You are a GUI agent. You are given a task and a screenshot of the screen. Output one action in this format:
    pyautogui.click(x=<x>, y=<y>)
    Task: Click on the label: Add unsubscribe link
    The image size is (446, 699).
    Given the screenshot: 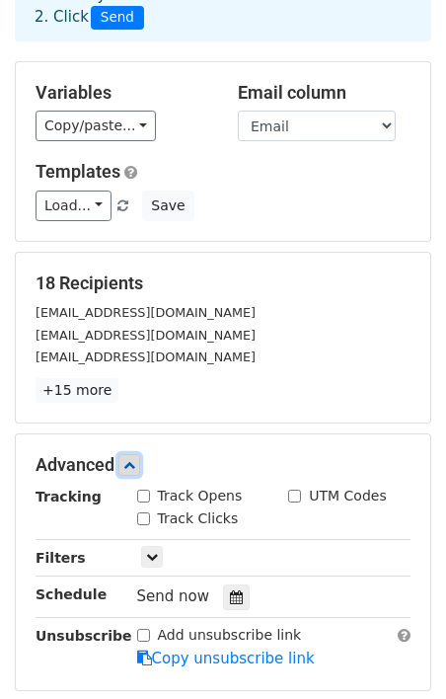 What is the action you would take?
    pyautogui.click(x=230, y=635)
    